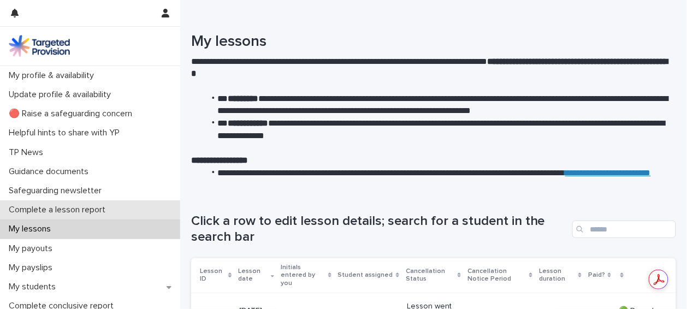 The width and height of the screenshot is (687, 309). What do you see at coordinates (624, 229) in the screenshot?
I see `input: Search` at bounding box center [624, 229].